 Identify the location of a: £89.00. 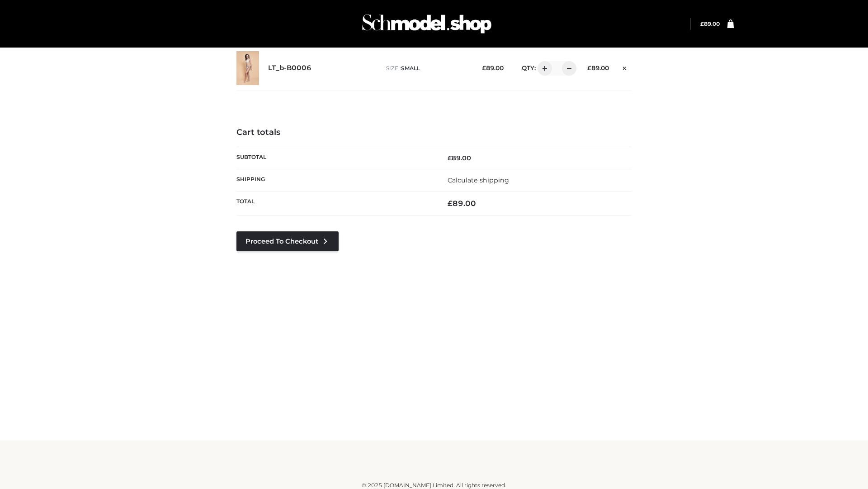
(710, 24).